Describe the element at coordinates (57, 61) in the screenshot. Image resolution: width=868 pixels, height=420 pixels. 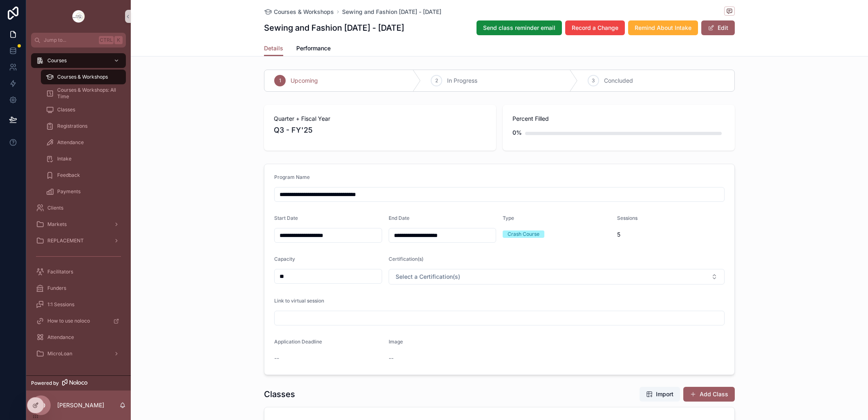
I see `span: Courses` at that location.